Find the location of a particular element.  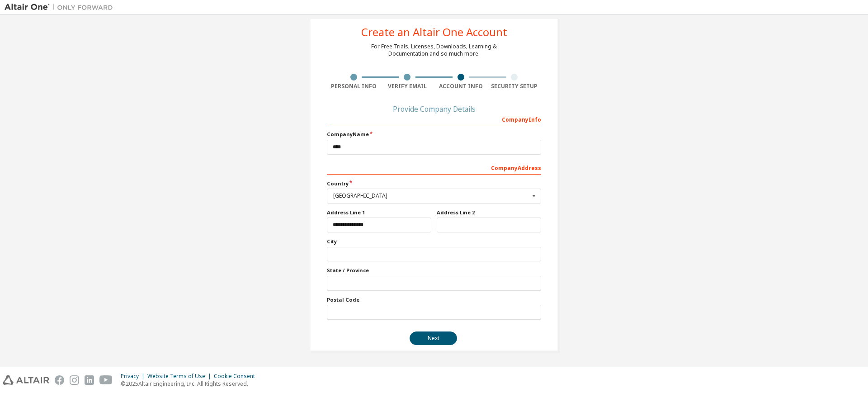

img: Altair One is located at coordinates (61, 7).